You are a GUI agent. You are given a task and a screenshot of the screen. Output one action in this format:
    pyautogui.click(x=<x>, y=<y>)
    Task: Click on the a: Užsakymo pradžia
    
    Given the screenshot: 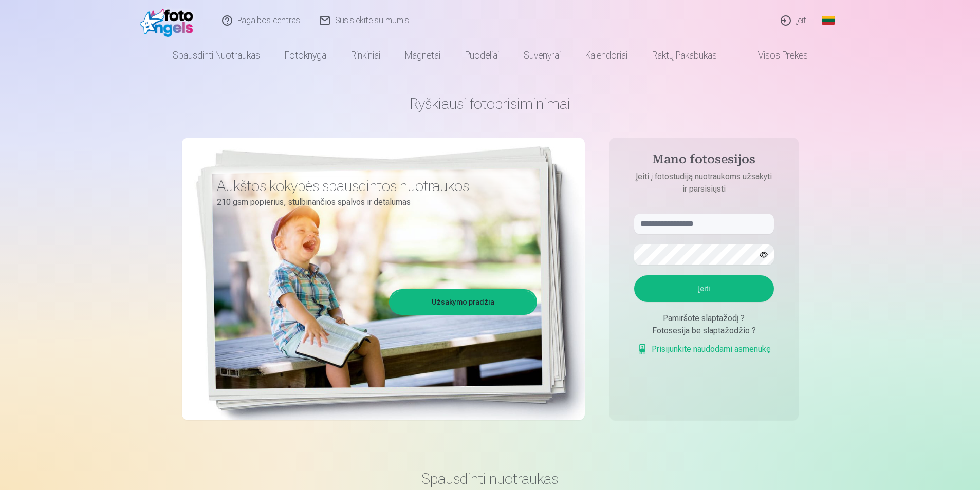 What is the action you would take?
    pyautogui.click(x=463, y=302)
    